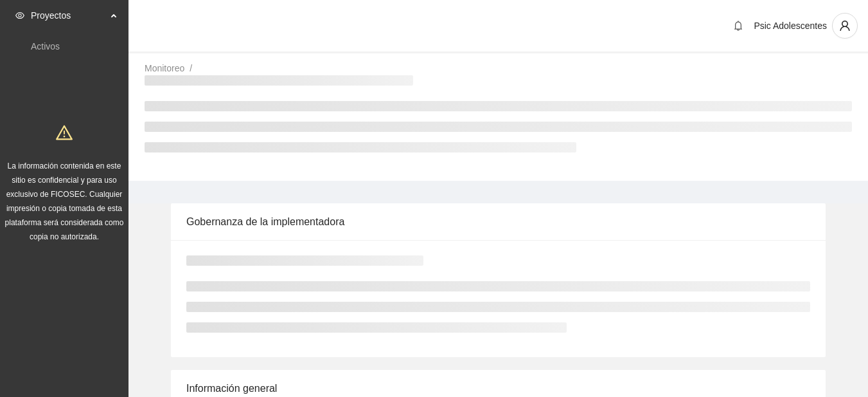 This screenshot has width=868, height=397. I want to click on div: Gobernanza de la implementadora, so click(498, 221).